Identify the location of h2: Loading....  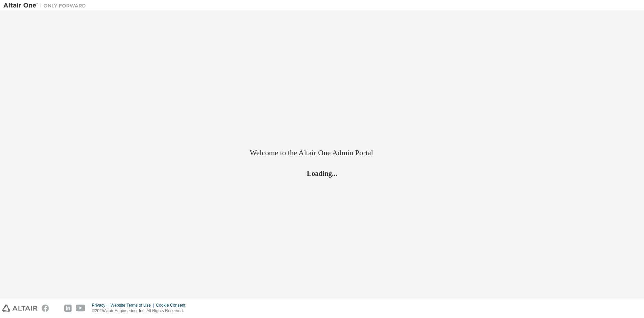
(322, 173).